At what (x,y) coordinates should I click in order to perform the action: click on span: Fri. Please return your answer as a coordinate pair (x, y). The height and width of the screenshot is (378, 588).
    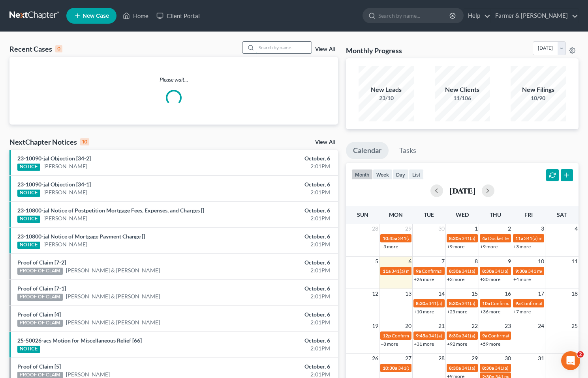
    Looking at the image, I should click on (528, 214).